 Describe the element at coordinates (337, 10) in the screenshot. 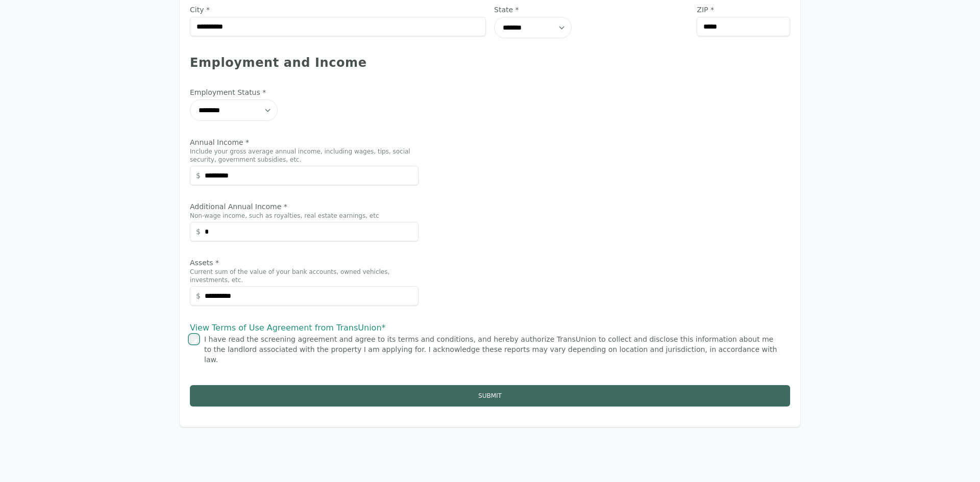

I see `label: City *` at that location.